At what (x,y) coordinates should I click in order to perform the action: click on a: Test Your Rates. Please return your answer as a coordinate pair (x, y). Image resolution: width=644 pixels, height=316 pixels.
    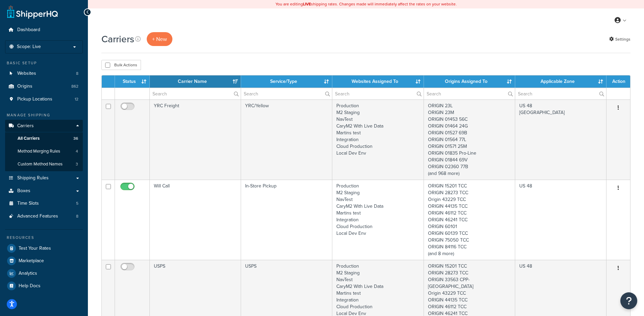
    Looking at the image, I should click on (44, 248).